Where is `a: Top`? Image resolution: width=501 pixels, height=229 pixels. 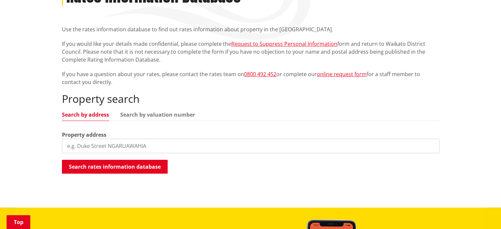 a: Top is located at coordinates (18, 222).